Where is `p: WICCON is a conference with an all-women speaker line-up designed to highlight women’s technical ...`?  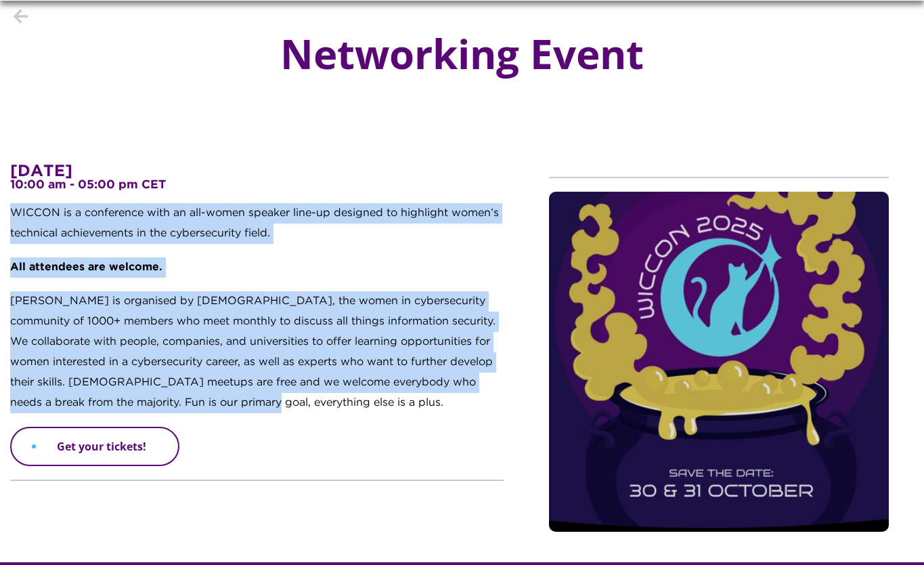
p: WICCON is a conference with an all-women speaker line-up designed to highlight women’s technical ... is located at coordinates (256, 230).